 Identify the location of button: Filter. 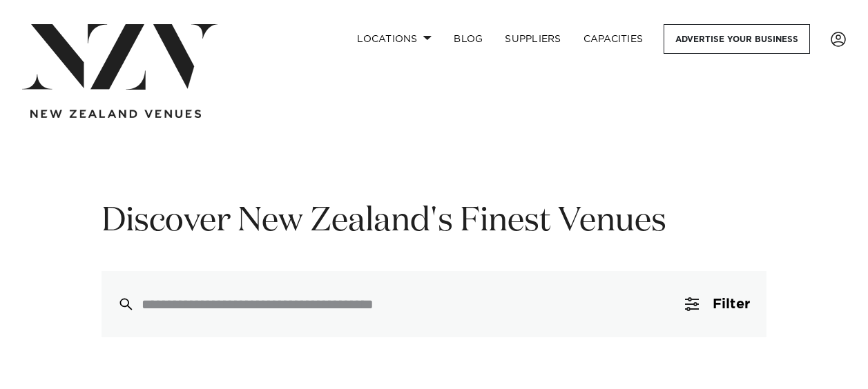
(717, 305).